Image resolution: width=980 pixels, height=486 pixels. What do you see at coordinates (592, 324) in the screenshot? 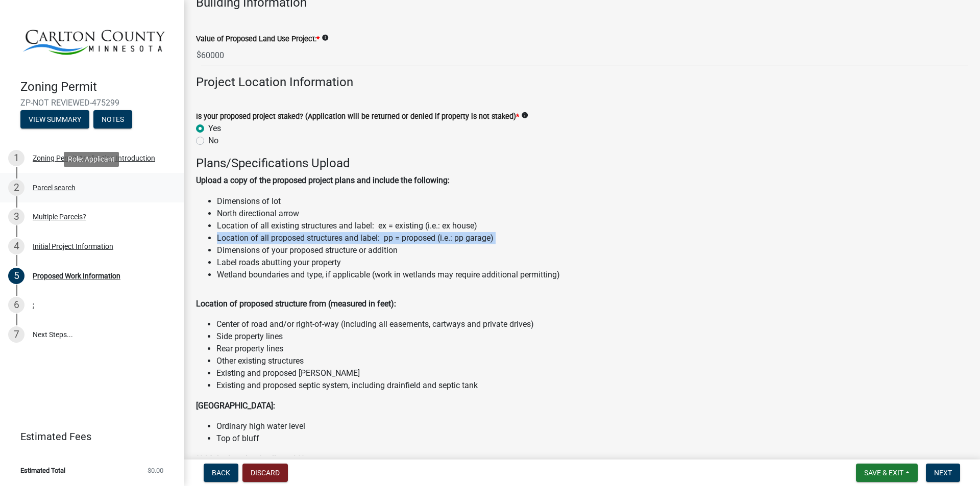
I see `li: Center of road and/or right-of-way (including all easements, cartways and private drives)` at bounding box center [592, 324].